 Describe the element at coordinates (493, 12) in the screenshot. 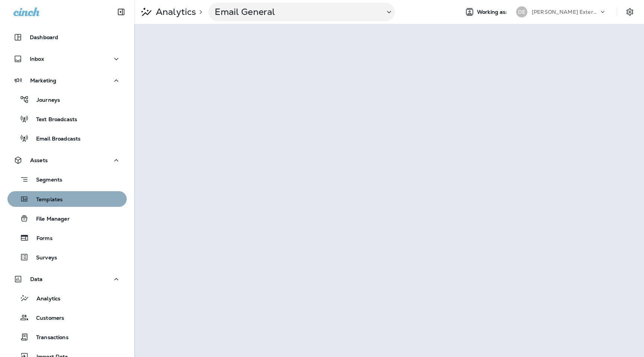

I see `span: Working as:` at that location.